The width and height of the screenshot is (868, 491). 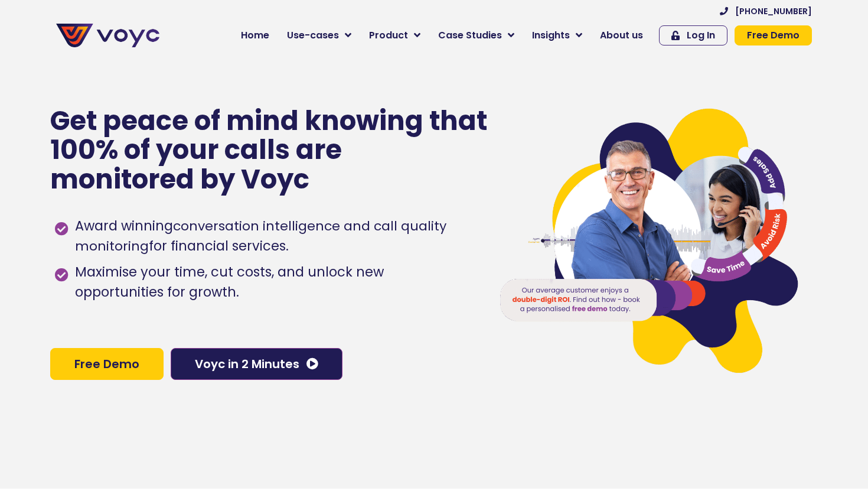 What do you see at coordinates (693, 35) in the screenshot?
I see `a: Log In` at bounding box center [693, 35].